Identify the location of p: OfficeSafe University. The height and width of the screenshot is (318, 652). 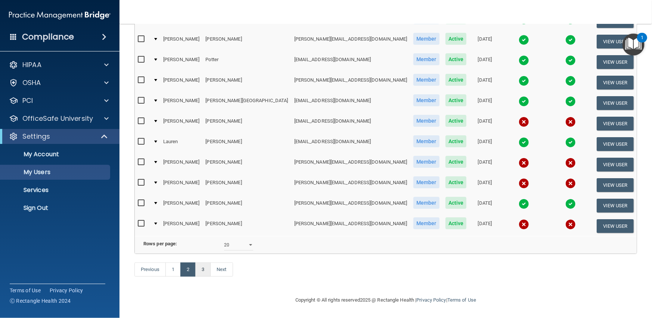
(57, 119).